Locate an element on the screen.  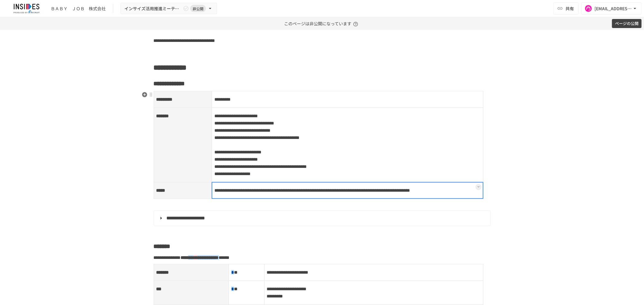
button: ページの公開 is located at coordinates (627, 24).